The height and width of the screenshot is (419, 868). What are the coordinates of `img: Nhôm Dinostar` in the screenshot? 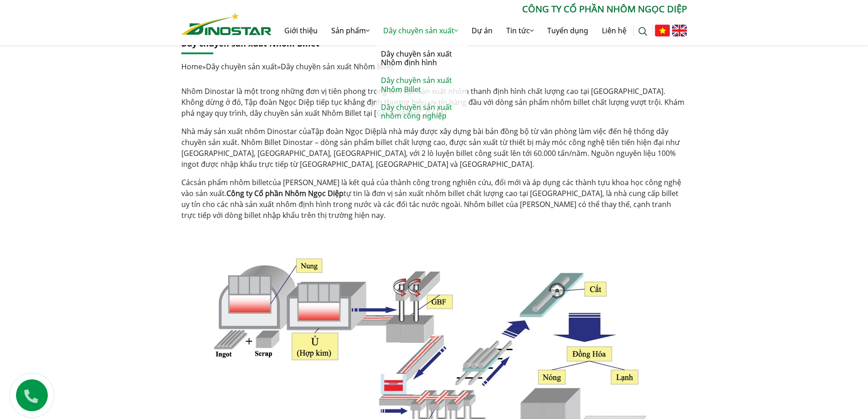 It's located at (226, 24).